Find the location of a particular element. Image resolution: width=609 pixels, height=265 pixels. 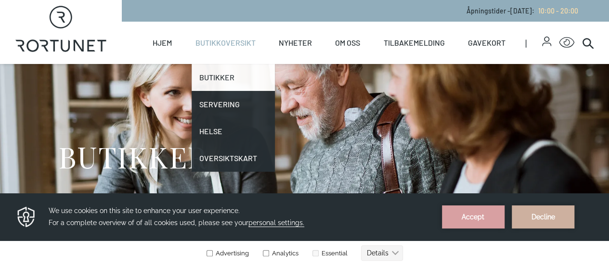

a: Gavekort is located at coordinates (487, 43).